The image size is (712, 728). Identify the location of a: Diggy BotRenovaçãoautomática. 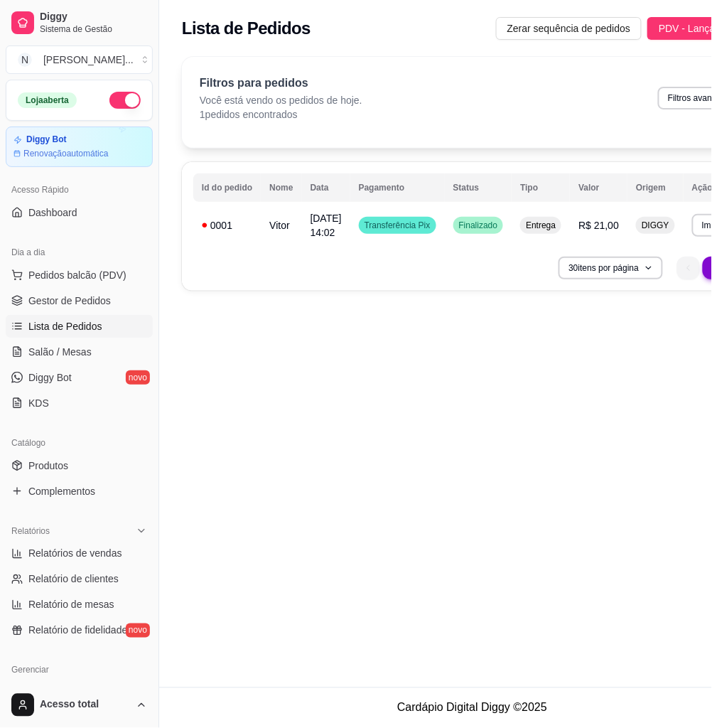
(79, 146).